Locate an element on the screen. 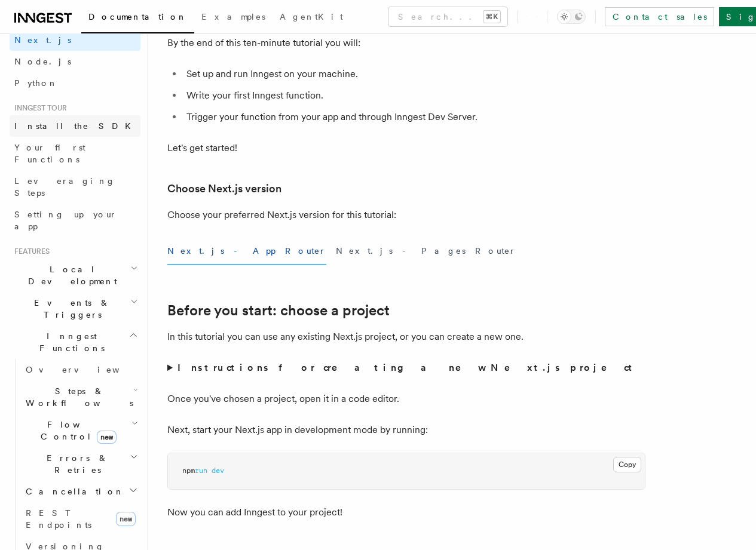  a: Your first Functions is located at coordinates (75, 153).